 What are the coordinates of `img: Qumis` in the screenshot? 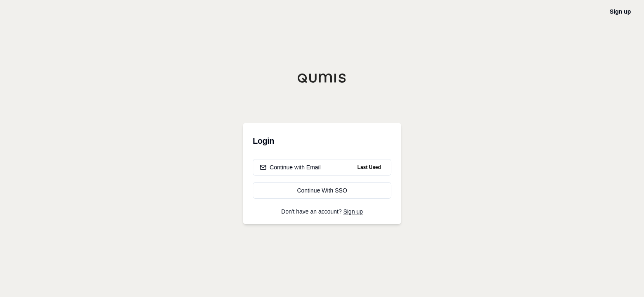 It's located at (322, 78).